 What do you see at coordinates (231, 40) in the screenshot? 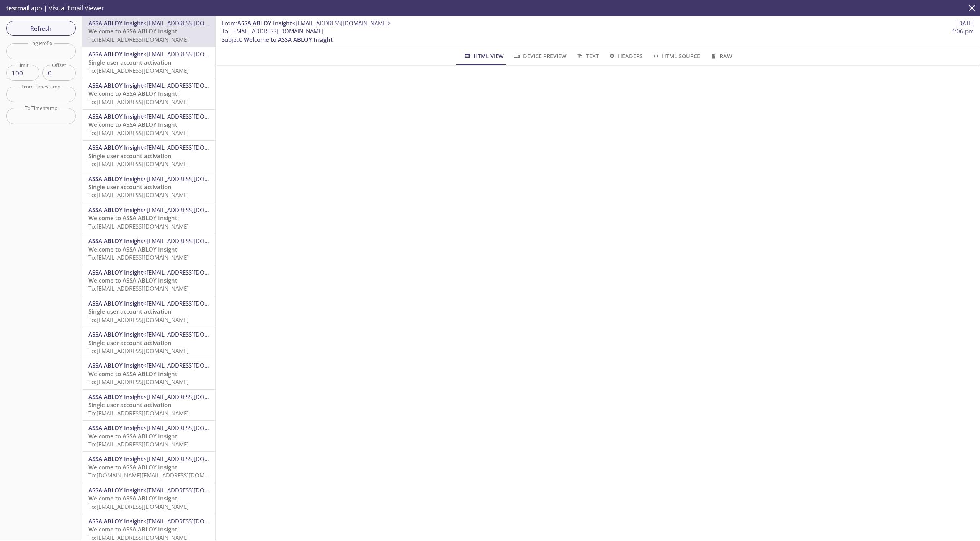
I see `span: Subject` at bounding box center [231, 40].